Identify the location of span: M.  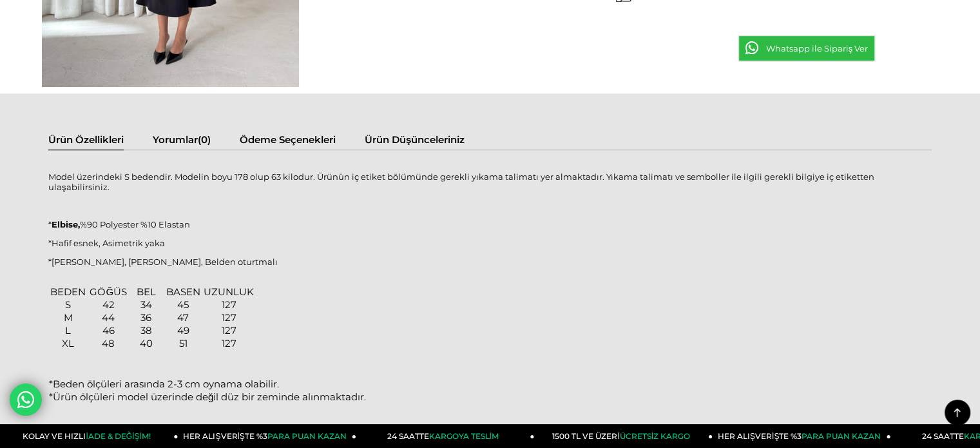
(68, 317).